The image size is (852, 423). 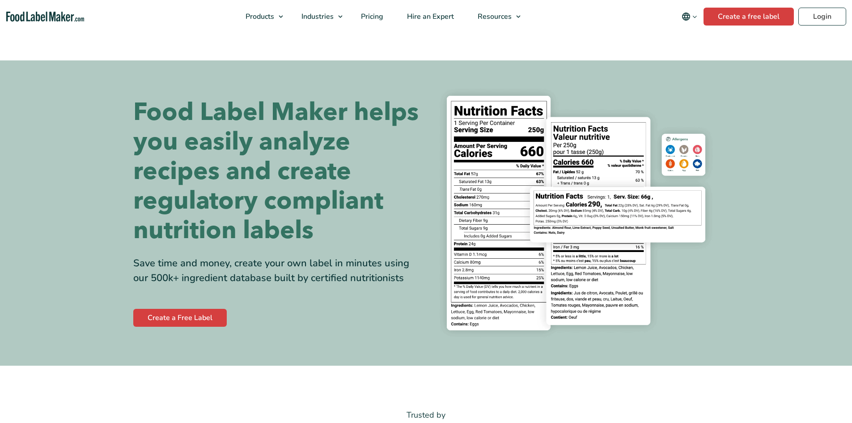 What do you see at coordinates (276, 171) in the screenshot?
I see `h1: Food Label Maker helps you easily analyze recipes and create regulatory compliant nutrition labels` at bounding box center [276, 171].